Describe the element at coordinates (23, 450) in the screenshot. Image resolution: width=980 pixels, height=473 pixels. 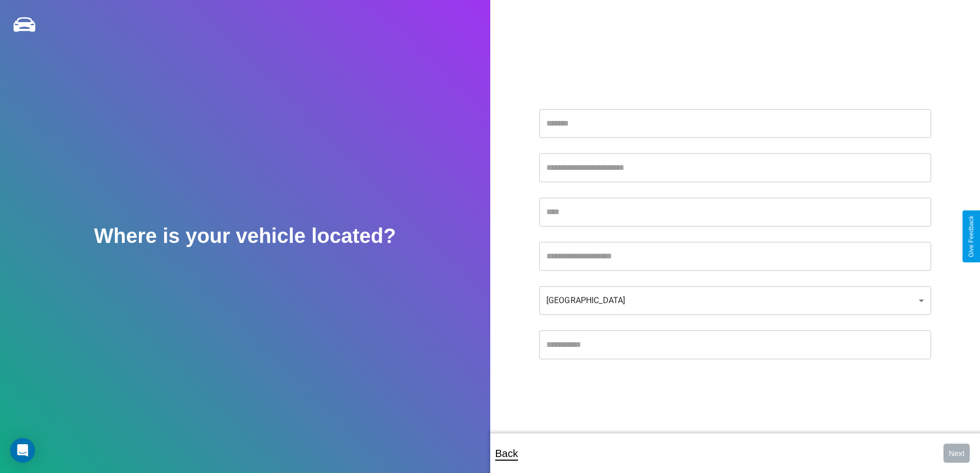
I see `div: Open Intercom Messenger` at that location.